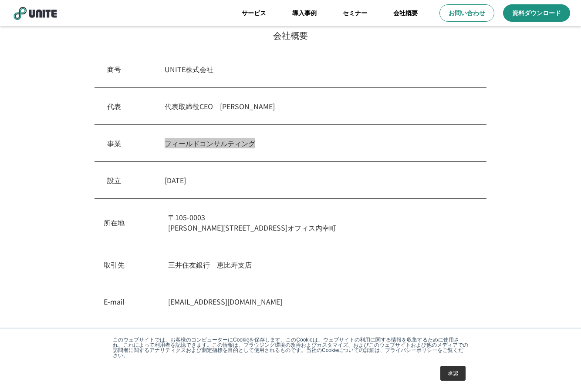  What do you see at coordinates (466, 13) in the screenshot?
I see `p: お問い合わせ` at bounding box center [466, 13].